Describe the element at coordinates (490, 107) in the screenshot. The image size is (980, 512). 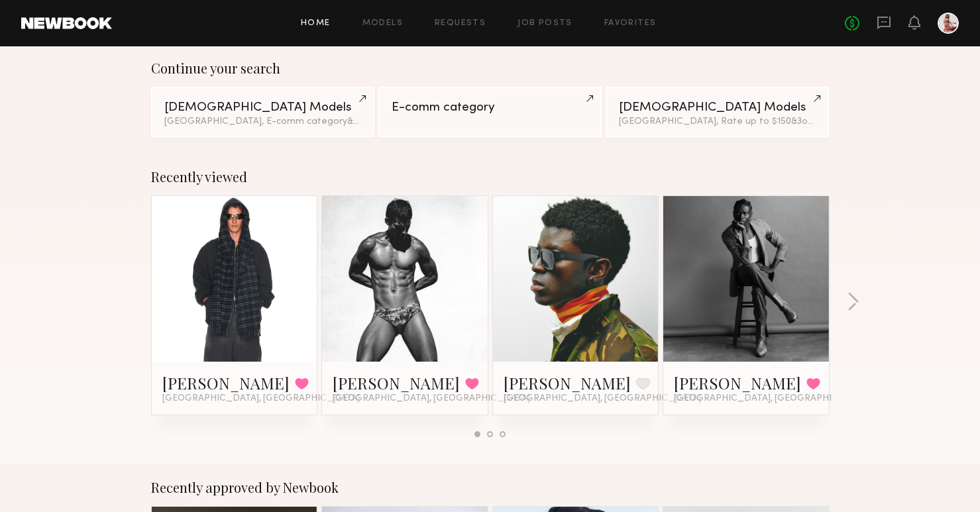
I see `div: E-comm category` at that location.